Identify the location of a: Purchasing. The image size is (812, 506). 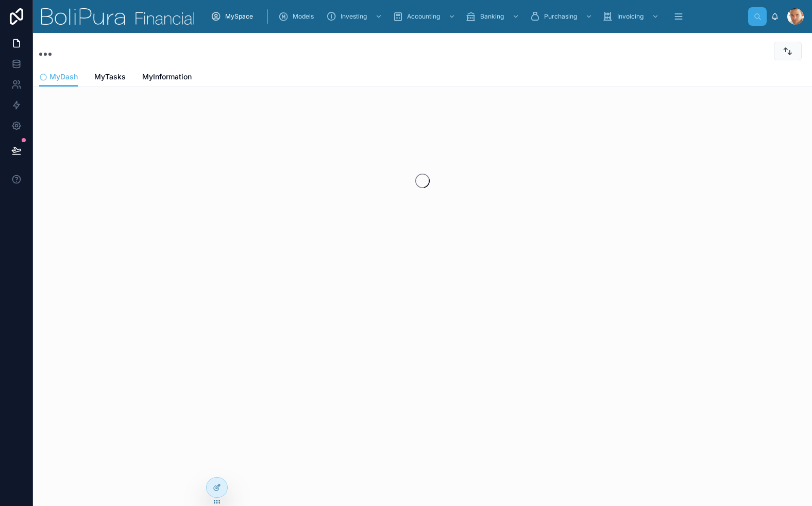
(562, 16).